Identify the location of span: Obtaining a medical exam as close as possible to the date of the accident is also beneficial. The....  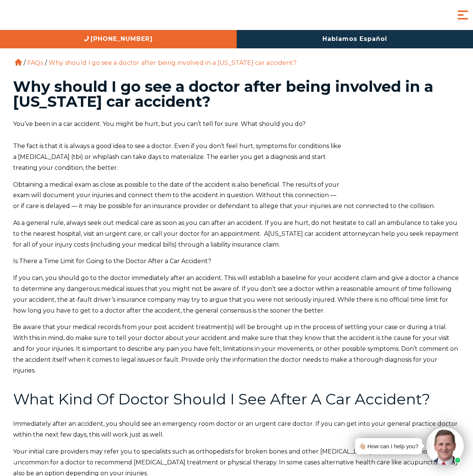
(224, 195).